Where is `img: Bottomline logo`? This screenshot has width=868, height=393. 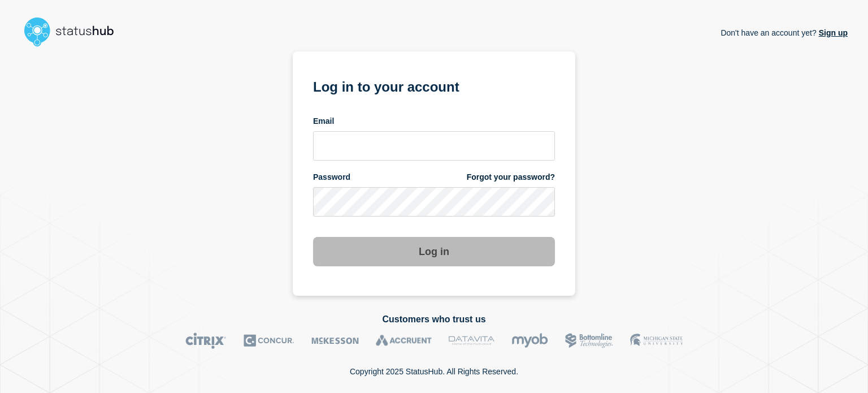
img: Bottomline logo is located at coordinates (588, 341).